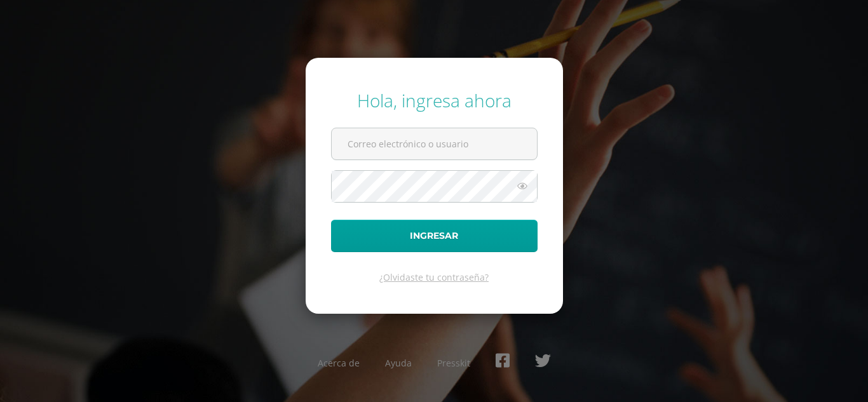 The width and height of the screenshot is (868, 402). I want to click on input: Correo electrónico o usuario, so click(434, 144).